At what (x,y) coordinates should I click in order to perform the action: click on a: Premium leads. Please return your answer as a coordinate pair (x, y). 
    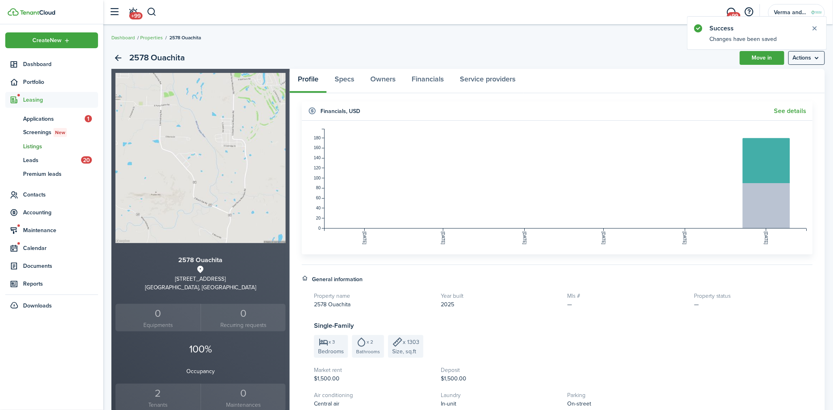
    Looking at the image, I should click on (51, 174).